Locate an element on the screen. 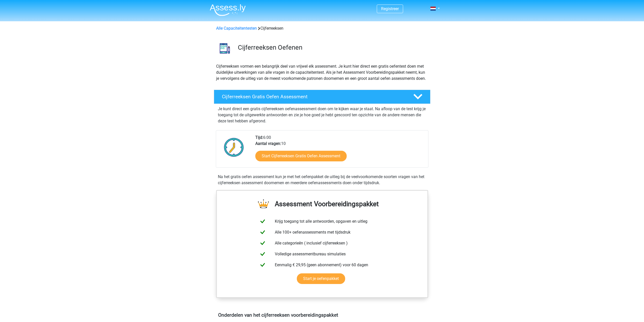 The width and height of the screenshot is (644, 322). div: Cijferreeksen is located at coordinates (322, 29).